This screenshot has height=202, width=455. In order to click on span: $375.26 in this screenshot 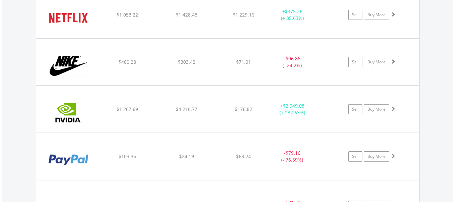, I will do `click(294, 11)`.